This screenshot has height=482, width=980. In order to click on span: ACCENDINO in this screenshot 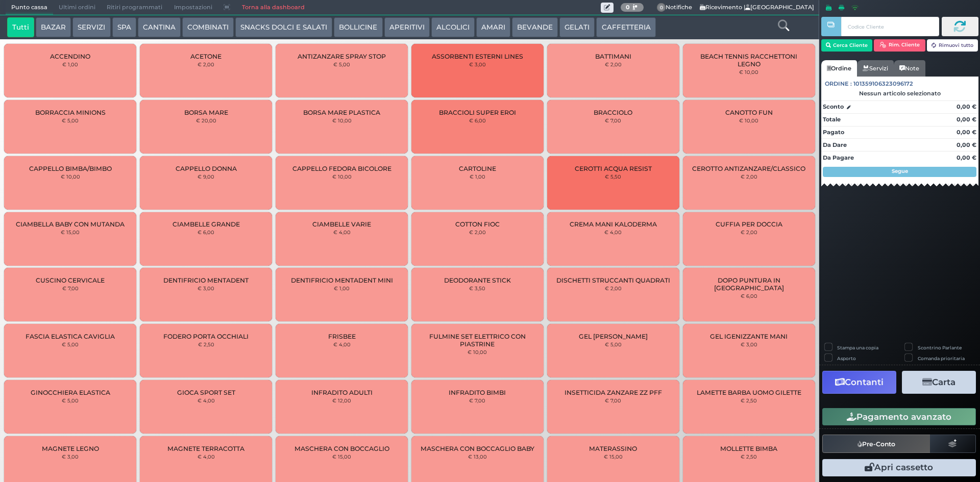, I will do `click(70, 57)`.